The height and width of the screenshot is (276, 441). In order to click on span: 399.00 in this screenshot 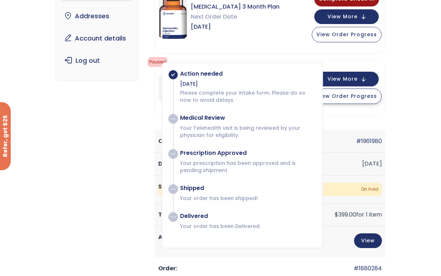, I will do `click(346, 214)`.